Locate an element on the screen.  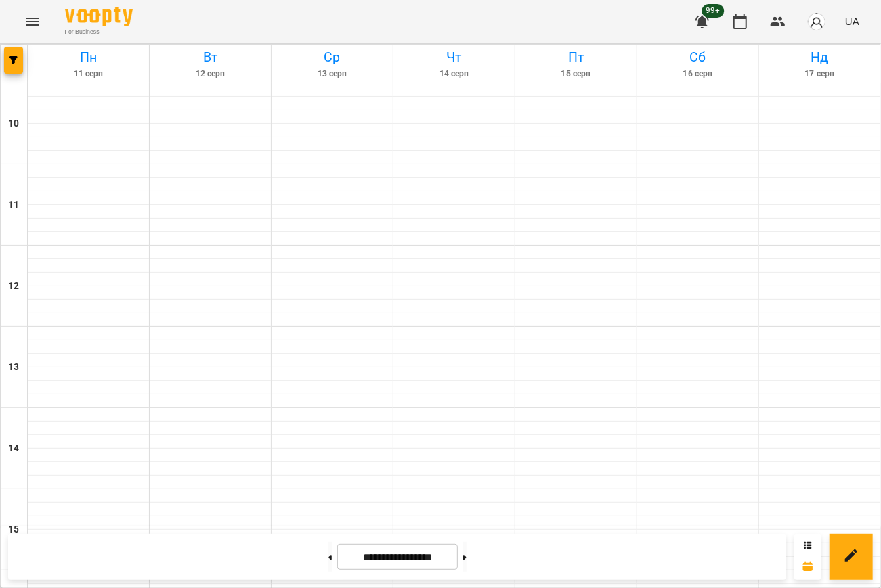
span: 99+ is located at coordinates (713, 11).